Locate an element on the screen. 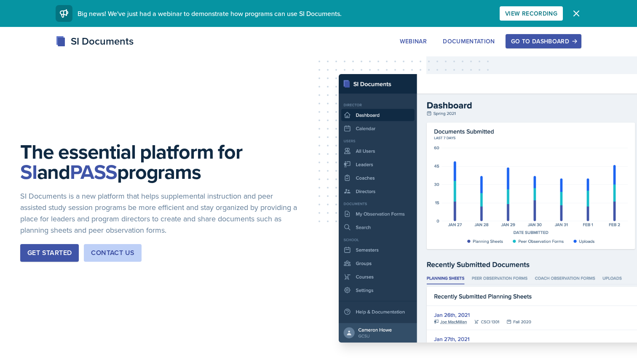  button: Documentation is located at coordinates (469, 41).